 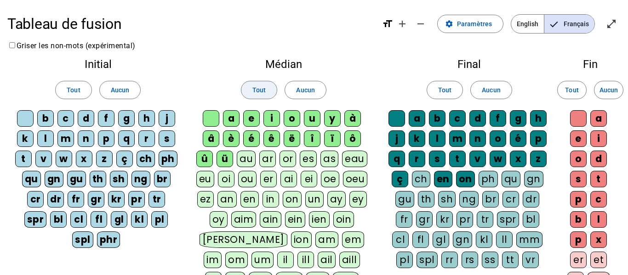 I want to click on div: er, so click(x=269, y=179).